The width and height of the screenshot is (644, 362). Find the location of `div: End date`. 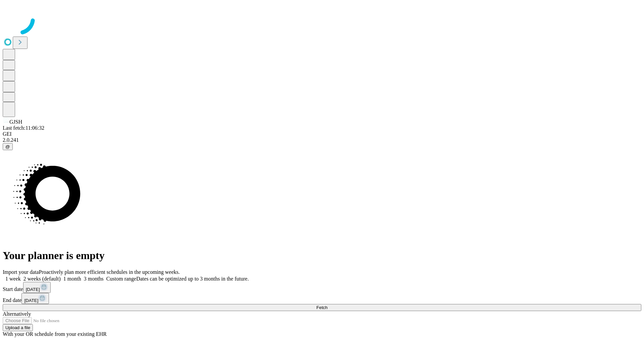

div: End date is located at coordinates (322, 298).